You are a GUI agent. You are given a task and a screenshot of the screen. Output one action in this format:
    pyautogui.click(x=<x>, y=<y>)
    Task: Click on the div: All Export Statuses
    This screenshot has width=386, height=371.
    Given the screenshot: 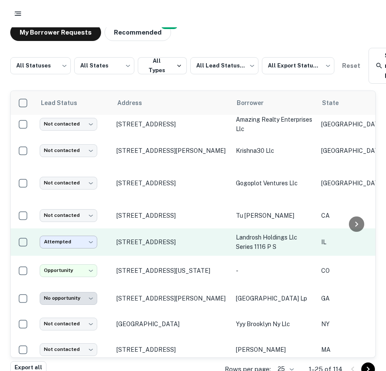 What is the action you would take?
    pyautogui.click(x=298, y=66)
    